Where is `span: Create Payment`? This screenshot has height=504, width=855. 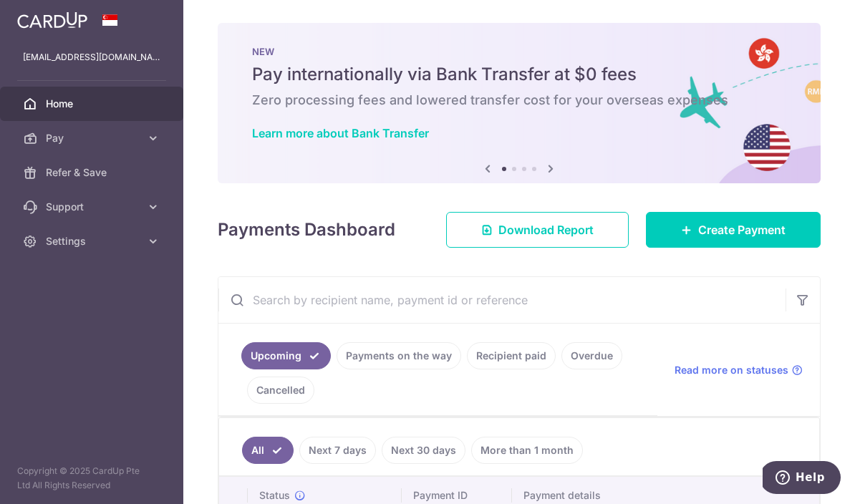 span: Create Payment is located at coordinates (742, 229).